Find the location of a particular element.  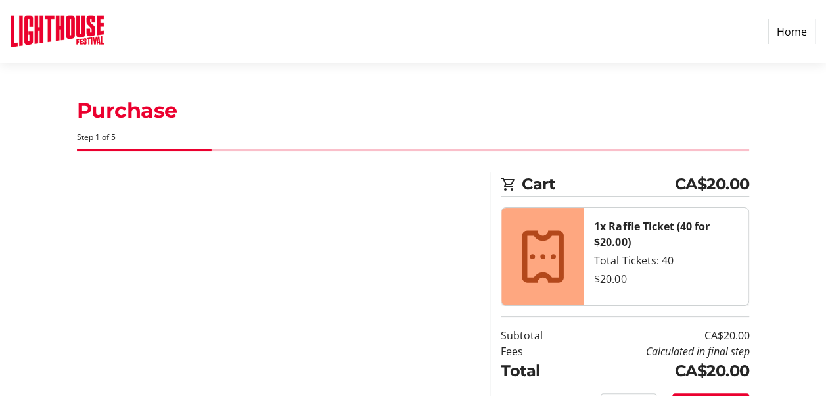

td: Subtotal is located at coordinates (536, 335).